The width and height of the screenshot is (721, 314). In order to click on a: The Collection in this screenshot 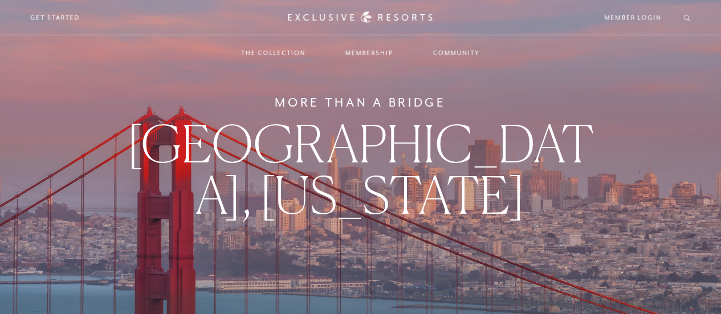, I will do `click(273, 53)`.